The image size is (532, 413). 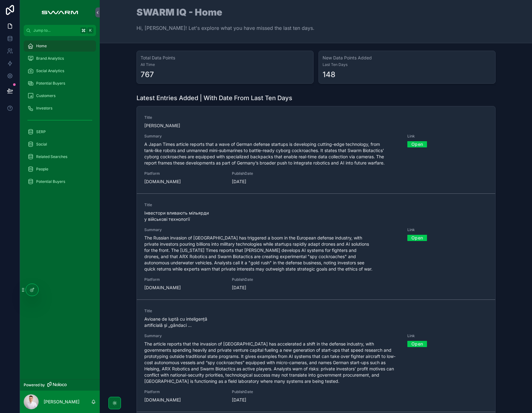 What do you see at coordinates (52, 157) in the screenshot?
I see `span: Related Searches` at bounding box center [52, 157].